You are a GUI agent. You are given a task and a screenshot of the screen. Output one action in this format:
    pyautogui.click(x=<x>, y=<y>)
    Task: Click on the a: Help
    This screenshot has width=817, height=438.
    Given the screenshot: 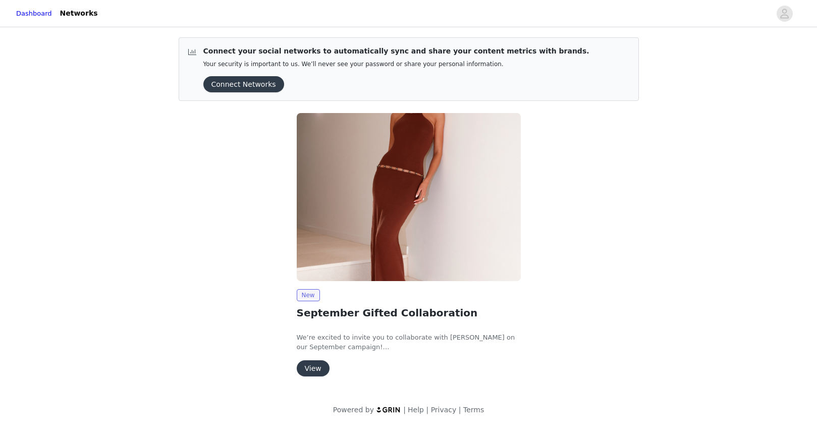 What is the action you would take?
    pyautogui.click(x=416, y=410)
    